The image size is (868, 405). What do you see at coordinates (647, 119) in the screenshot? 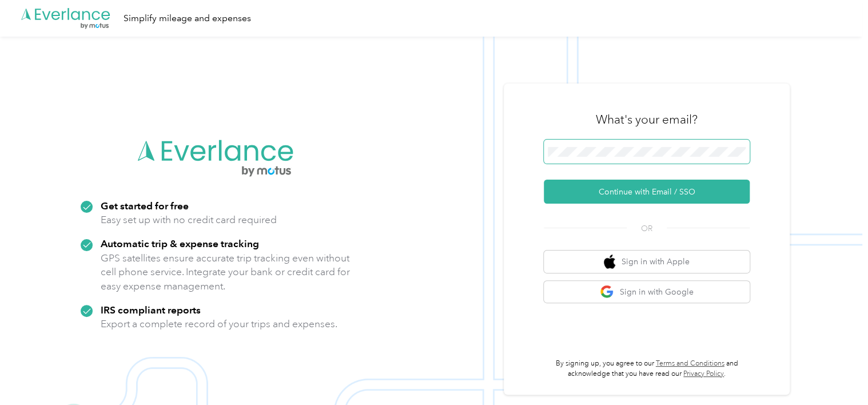
I see `h3: What's your email?` at bounding box center [647, 119].